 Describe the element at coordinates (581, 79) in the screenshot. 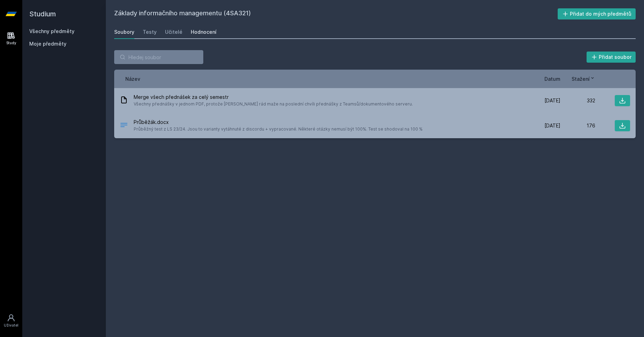

I see `span: Stažení` at that location.